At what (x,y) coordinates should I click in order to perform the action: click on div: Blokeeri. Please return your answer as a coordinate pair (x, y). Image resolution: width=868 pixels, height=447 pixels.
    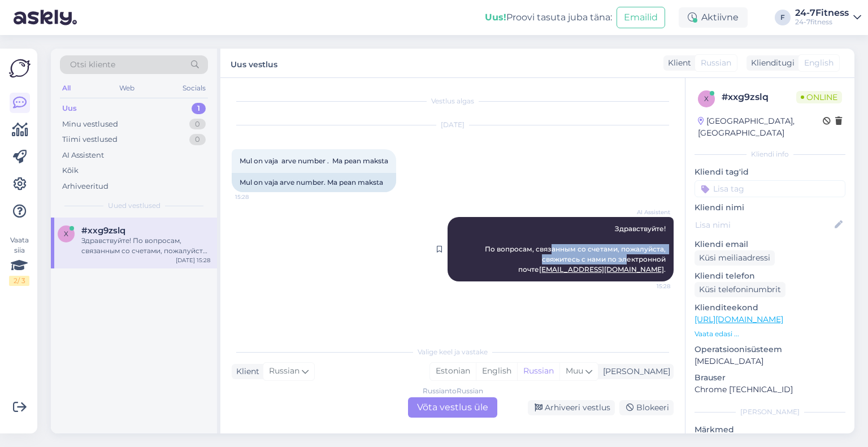
    Looking at the image, I should click on (646, 408).